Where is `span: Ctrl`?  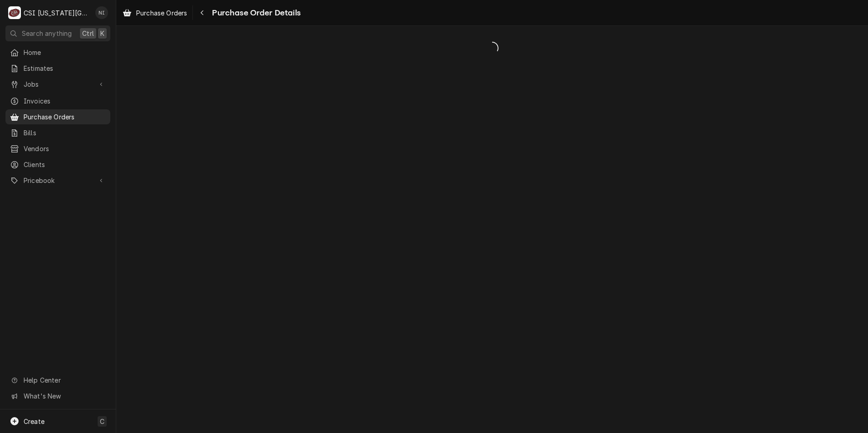 span: Ctrl is located at coordinates (88, 33).